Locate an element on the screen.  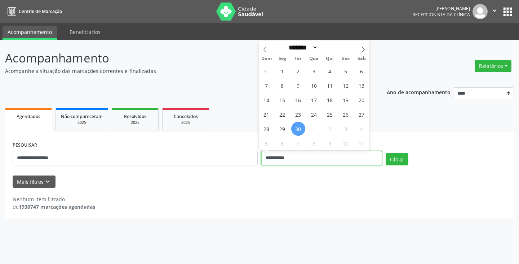
span: Central de Marcação is located at coordinates (40, 11).